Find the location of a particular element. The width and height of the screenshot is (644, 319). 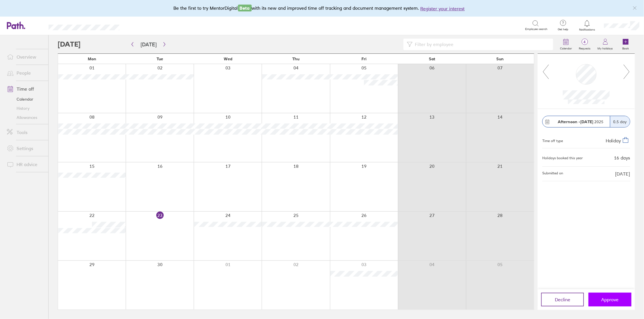

span: Get help is located at coordinates (563, 30).